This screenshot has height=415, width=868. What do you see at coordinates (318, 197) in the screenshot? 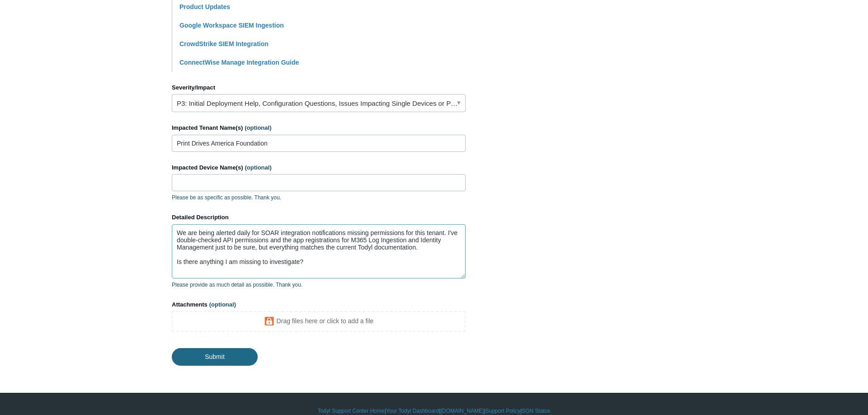
I see `p: Please be as specific as possible. Thank you.` at bounding box center [318, 197].